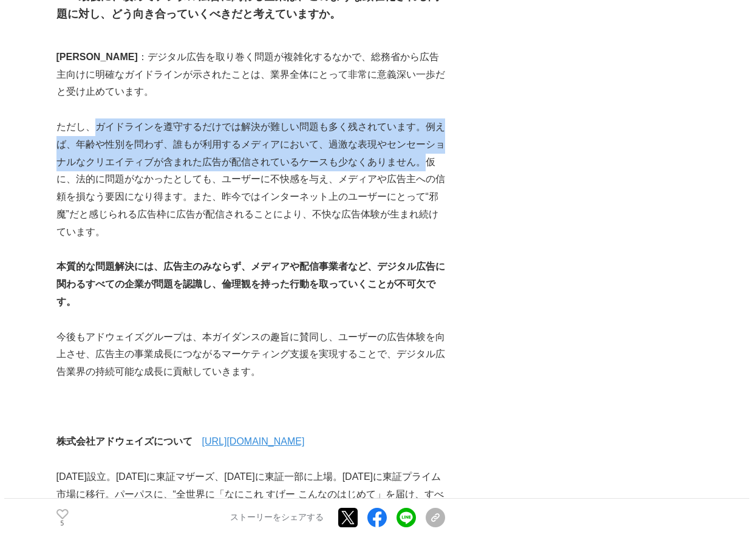 The height and width of the screenshot is (537, 756). I want to click on p: ：デジタル広告を取り巻く問題が複雑化するなかで、総務省から広告主向けに明確なガイドラインが示されたことは、業界全体にとって非常に意義深い一歩だと受け止めています。, so click(251, 74).